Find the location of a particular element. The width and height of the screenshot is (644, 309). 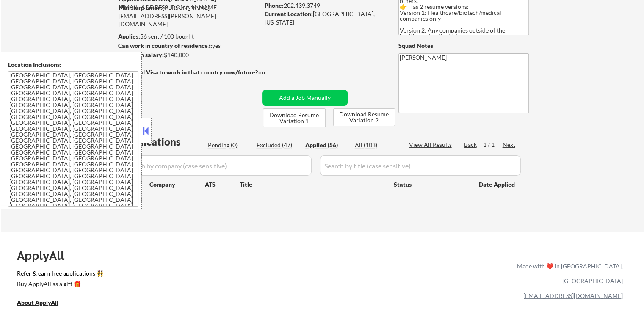

div: Applied (56) is located at coordinates (326, 145).